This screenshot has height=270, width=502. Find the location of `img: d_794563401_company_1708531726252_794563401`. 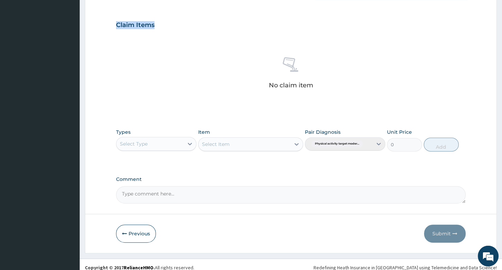

img: d_794563401_company_1708531726252_794563401 is located at coordinates (20, 43).